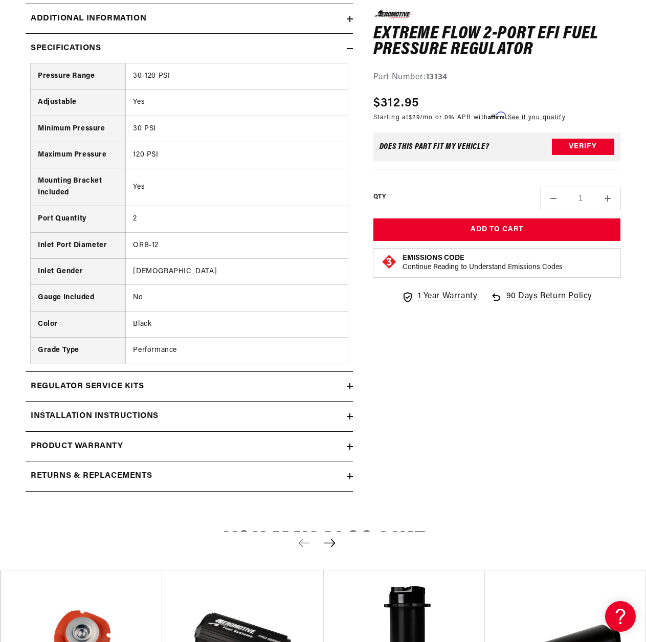 The height and width of the screenshot is (642, 646). I want to click on td: No, so click(237, 298).